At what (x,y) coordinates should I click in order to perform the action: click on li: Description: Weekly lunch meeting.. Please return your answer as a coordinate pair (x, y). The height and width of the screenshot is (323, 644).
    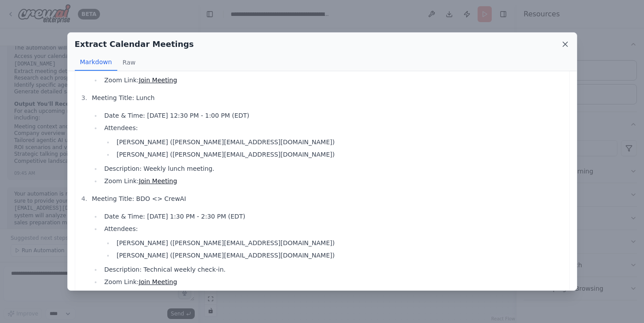
    Looking at the image, I should click on (333, 169).